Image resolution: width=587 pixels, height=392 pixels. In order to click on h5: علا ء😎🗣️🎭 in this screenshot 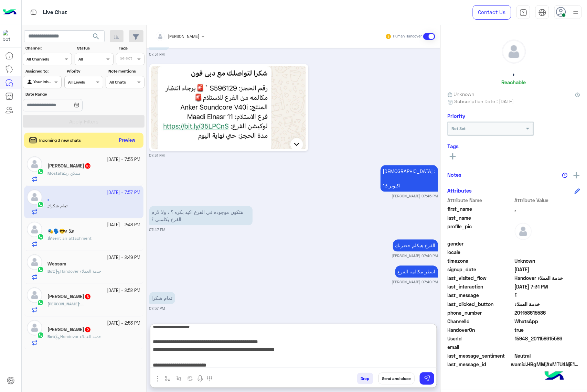, I will do `click(61, 231)`.